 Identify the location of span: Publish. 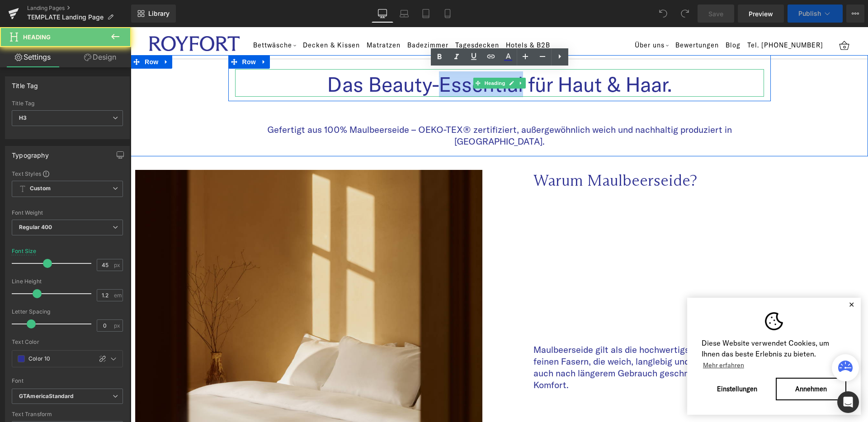
(810, 13).